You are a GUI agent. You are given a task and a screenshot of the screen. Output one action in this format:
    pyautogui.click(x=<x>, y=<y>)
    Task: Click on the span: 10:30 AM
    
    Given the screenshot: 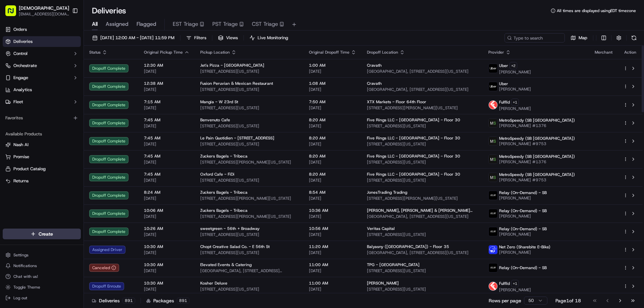 What is the action you would take?
    pyautogui.click(x=167, y=284)
    